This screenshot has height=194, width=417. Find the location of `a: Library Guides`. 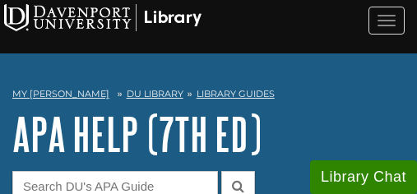

a: Library Guides is located at coordinates (235, 94).